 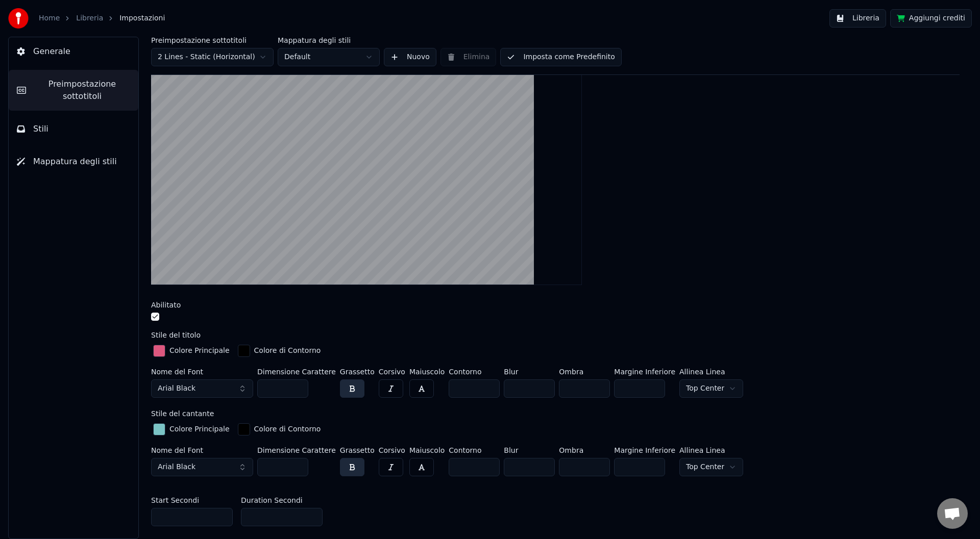 I want to click on label: Duration Secondi, so click(x=272, y=501).